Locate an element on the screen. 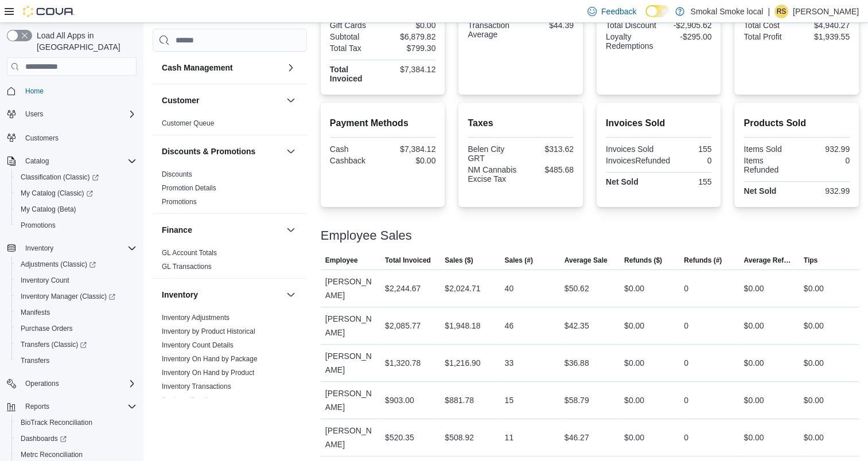 Image resolution: width=868 pixels, height=461 pixels. a: Dashboards is located at coordinates (44, 439).